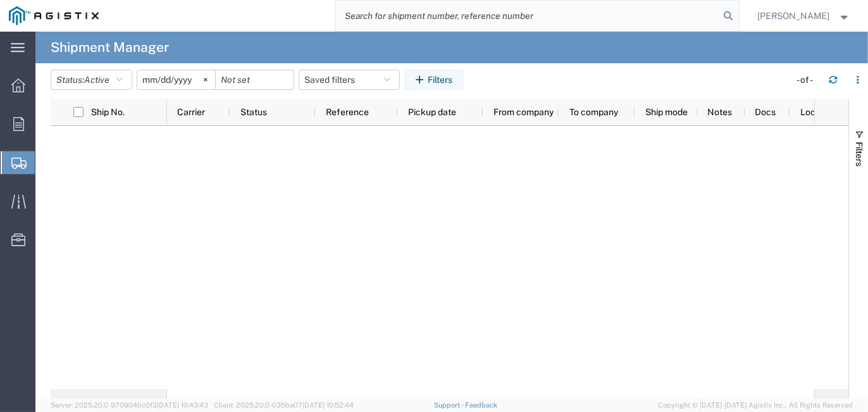 The width and height of the screenshot is (868, 412). I want to click on span: Tanisha Edwards, so click(794, 16).